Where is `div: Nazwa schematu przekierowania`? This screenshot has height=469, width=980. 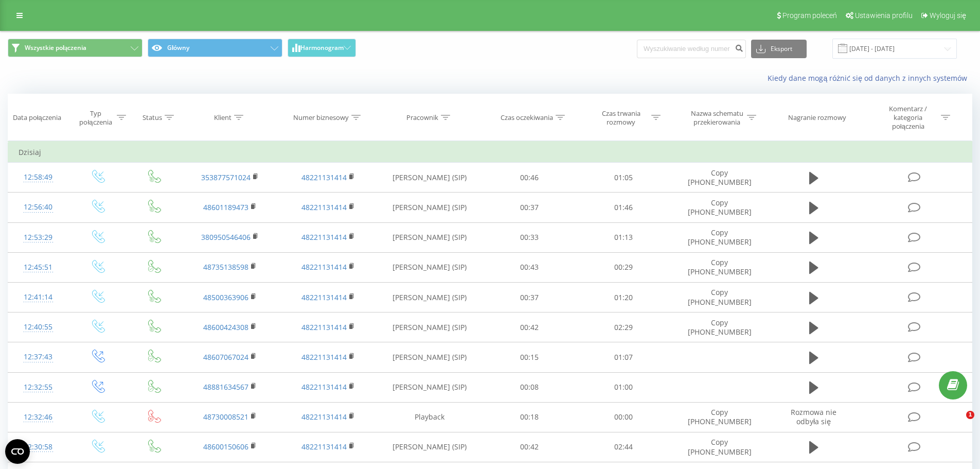 div: Nazwa schematu przekierowania is located at coordinates (717, 117).